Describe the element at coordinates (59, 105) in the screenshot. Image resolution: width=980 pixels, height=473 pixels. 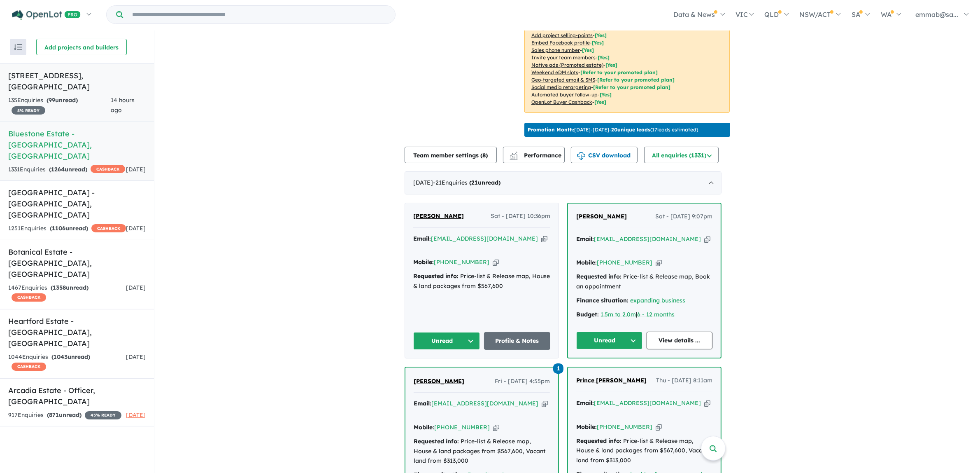
I see `div: 135 Enquir ies` at that location.